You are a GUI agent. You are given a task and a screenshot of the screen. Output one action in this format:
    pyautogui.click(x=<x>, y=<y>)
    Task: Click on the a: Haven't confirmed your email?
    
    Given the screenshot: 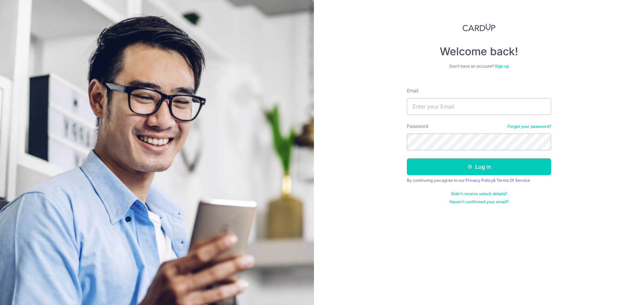 What is the action you would take?
    pyautogui.click(x=479, y=202)
    